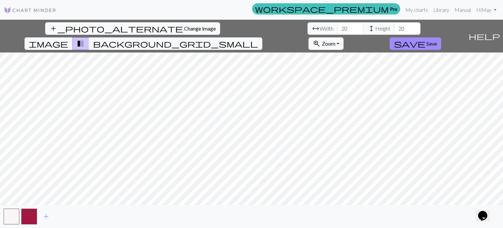 The height and width of the screenshot is (228, 503). I want to click on span: transition_fade, so click(81, 44).